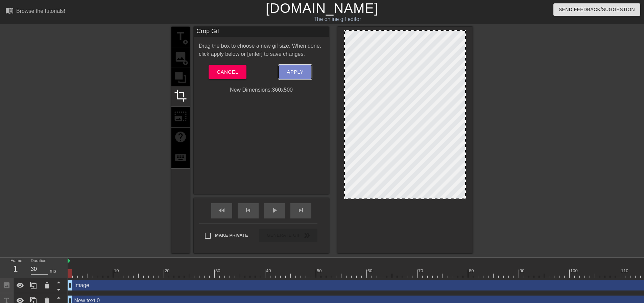 The width and height of the screenshot is (644, 303). I want to click on div: 70, so click(421, 271).